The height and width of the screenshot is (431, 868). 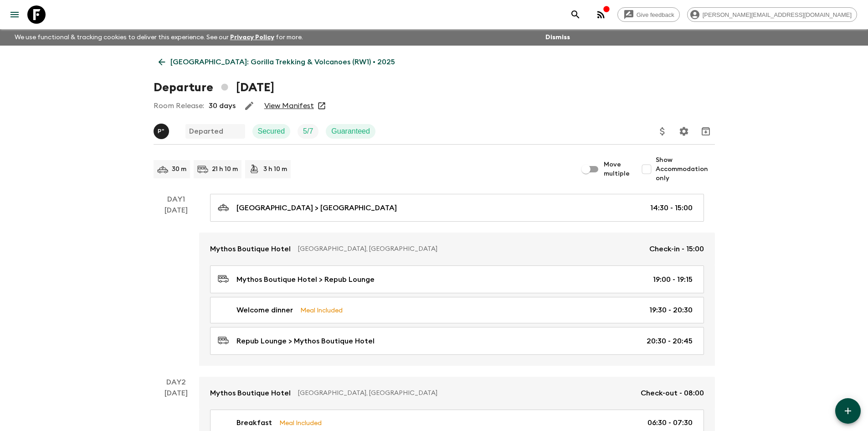 What do you see at coordinates (308, 131) in the screenshot?
I see `div: Trip Fill` at bounding box center [308, 131].